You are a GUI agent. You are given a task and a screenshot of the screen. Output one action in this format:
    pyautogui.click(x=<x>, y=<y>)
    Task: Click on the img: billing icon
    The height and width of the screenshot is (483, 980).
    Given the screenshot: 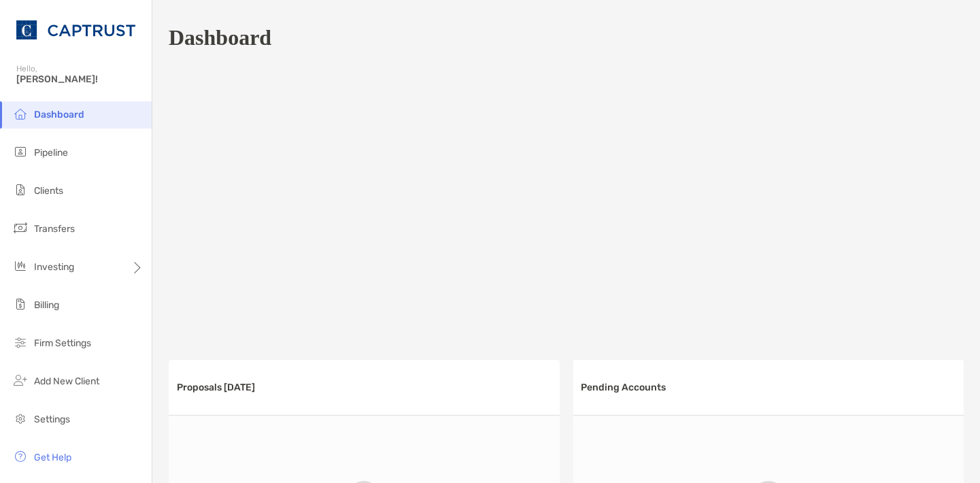 What is the action you would take?
    pyautogui.click(x=20, y=304)
    